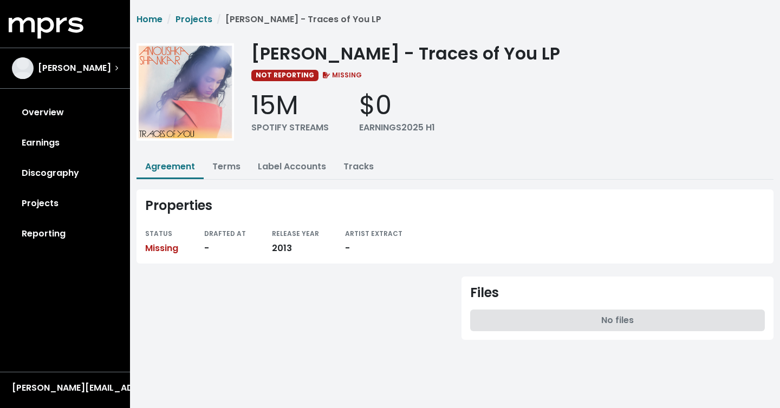 Image resolution: width=780 pixels, height=408 pixels. I want to click on a: Earnings, so click(65, 143).